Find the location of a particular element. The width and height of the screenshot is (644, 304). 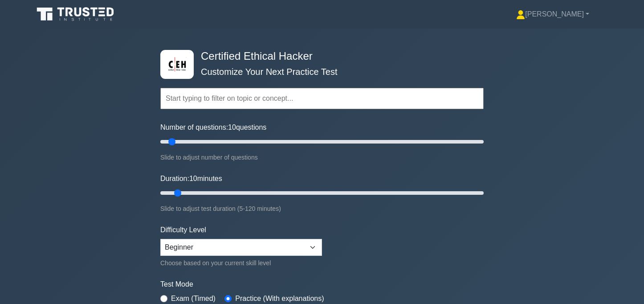

h4: Certified Ethical Hacker is located at coordinates (318, 56).